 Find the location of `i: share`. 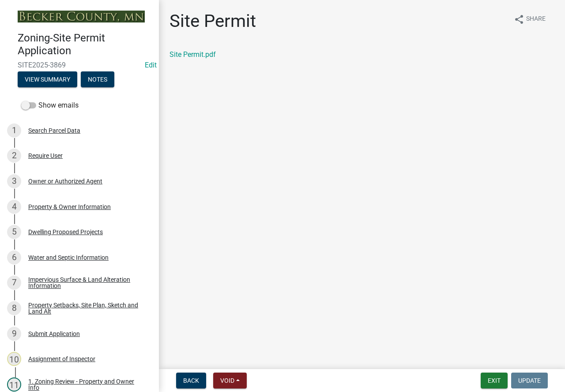

i: share is located at coordinates (519, 19).